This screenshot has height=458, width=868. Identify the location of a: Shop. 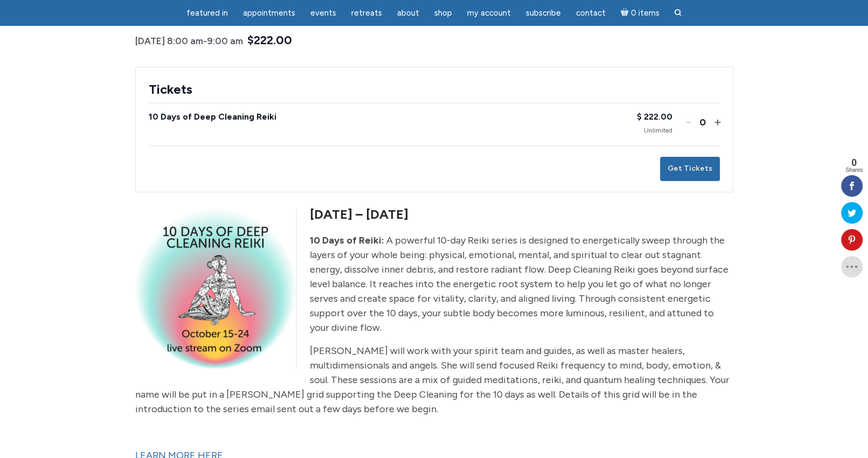
(443, 13).